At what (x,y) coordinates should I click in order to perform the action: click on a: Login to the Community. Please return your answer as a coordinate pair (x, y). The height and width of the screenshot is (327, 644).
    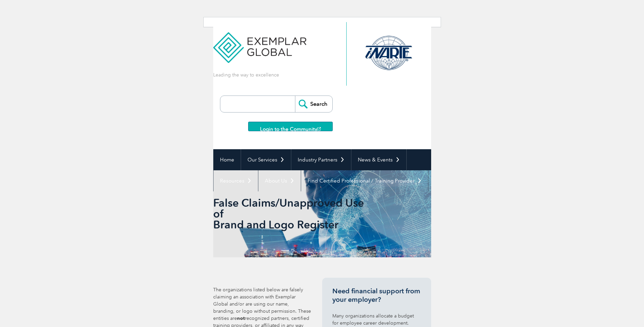
    Looking at the image, I should click on (290, 126).